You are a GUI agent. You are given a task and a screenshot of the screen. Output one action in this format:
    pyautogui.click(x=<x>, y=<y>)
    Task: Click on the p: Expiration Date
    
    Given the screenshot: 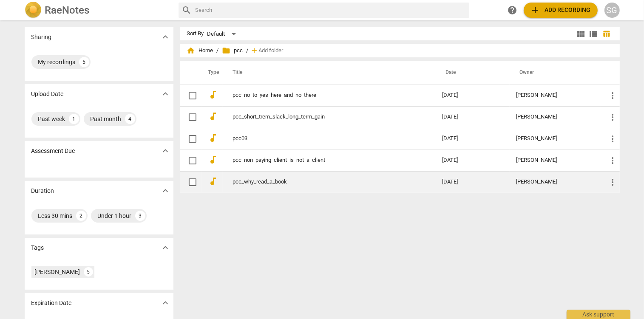 What is the action you would take?
    pyautogui.click(x=51, y=303)
    